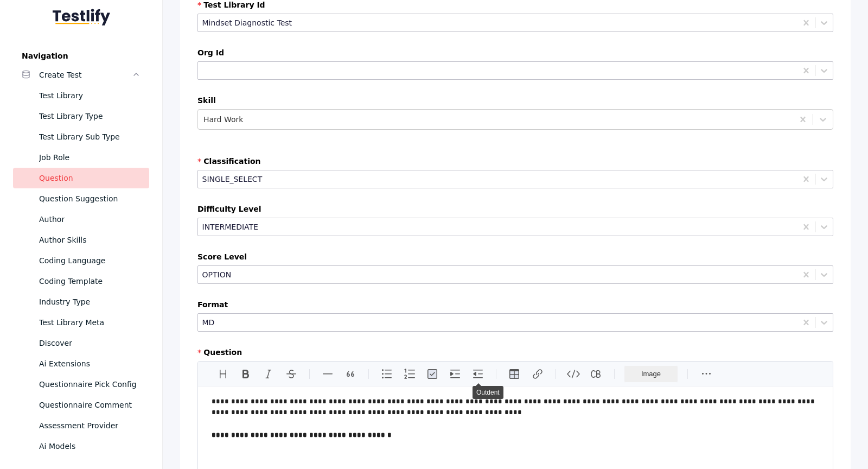 This screenshot has height=469, width=868. Describe the element at coordinates (514, 374) in the screenshot. I see `button: Insert table` at that location.